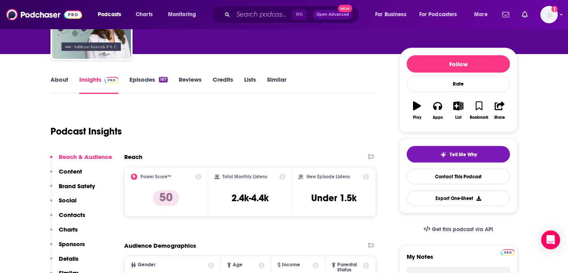  Describe the element at coordinates (109, 15) in the screenshot. I see `span: Podcasts` at that location.